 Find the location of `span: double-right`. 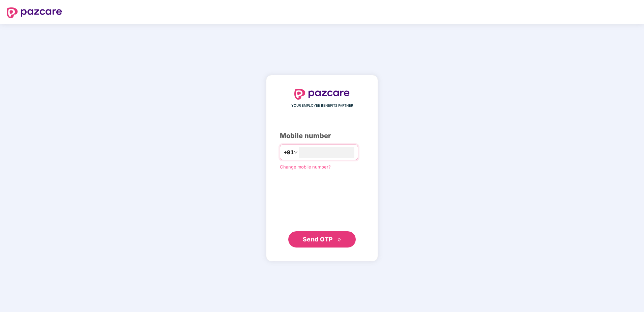

span: double-right is located at coordinates (339, 240).